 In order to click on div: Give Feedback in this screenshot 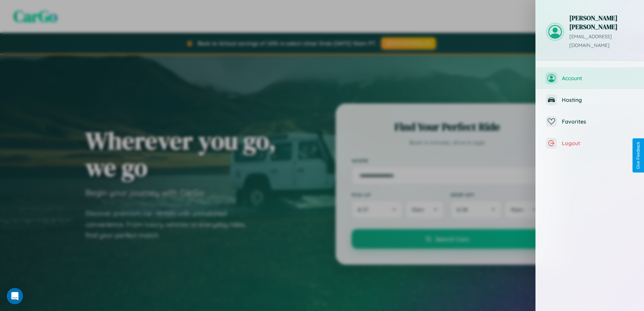, I will do `click(639, 156)`.